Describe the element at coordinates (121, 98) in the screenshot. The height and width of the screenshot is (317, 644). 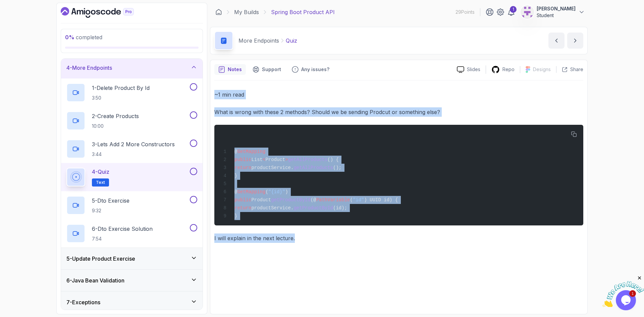
I see `p: 3:50` at that location.